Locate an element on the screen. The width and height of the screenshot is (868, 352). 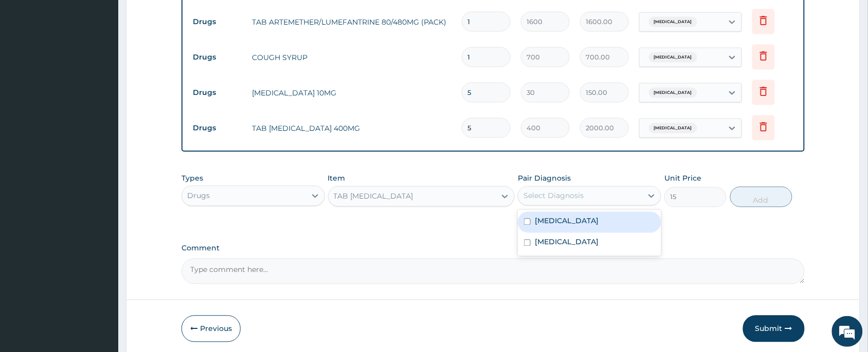
div: Chat with us now is located at coordinates (113, 64).